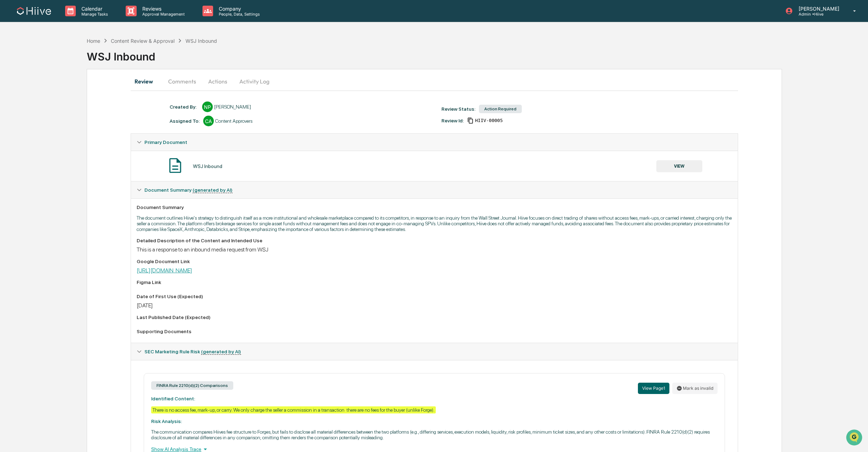 This screenshot has height=452, width=868. I want to click on button: Open customer support, so click(9, 9).